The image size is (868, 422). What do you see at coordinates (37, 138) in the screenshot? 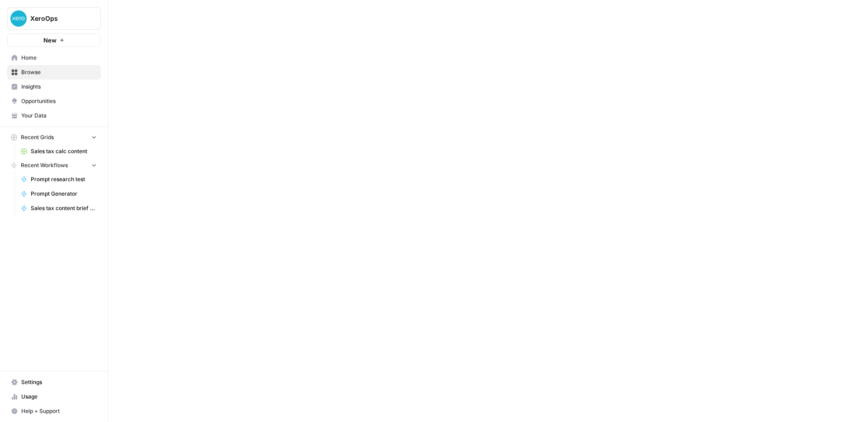
I see `span: Recent Grids` at bounding box center [37, 138].